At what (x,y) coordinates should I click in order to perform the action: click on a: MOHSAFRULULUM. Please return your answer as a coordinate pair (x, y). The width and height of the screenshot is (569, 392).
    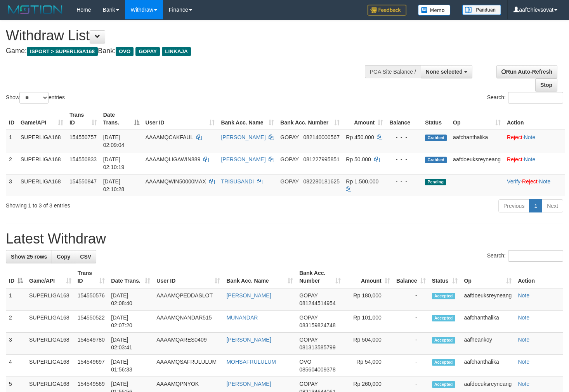
    Looking at the image, I should click on (251, 362).